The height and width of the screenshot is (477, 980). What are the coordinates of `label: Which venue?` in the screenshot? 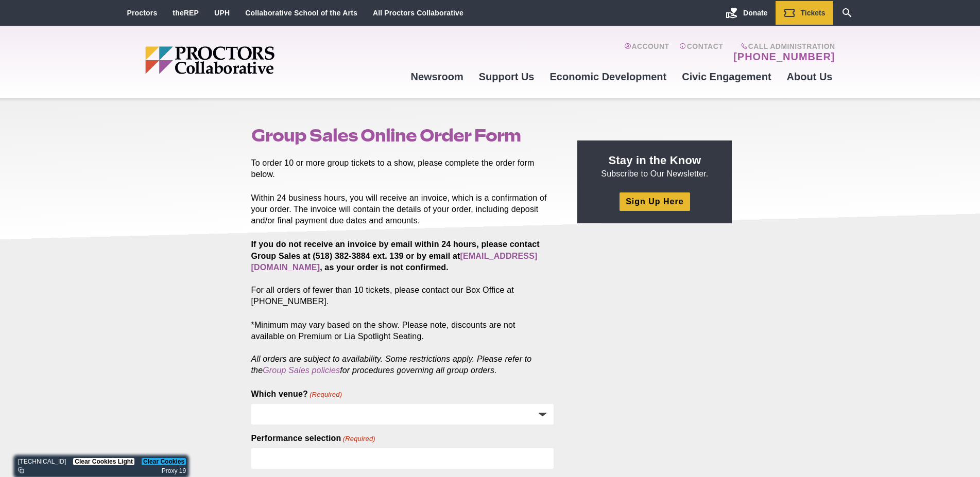 It's located at (296, 394).